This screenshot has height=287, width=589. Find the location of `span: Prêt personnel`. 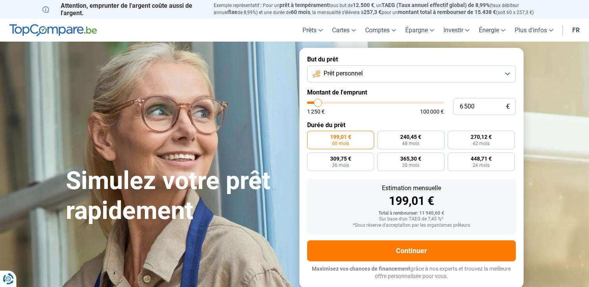

span: Prêt personnel is located at coordinates (343, 74).